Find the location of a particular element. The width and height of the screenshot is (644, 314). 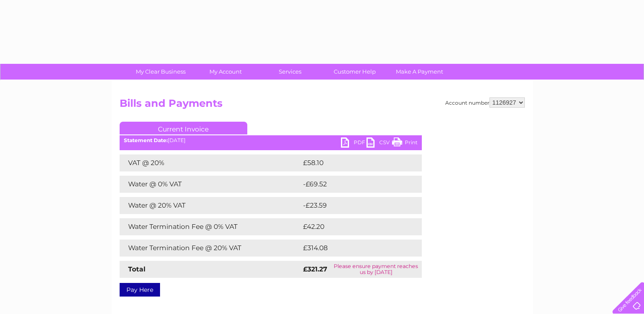

td: Water @ 0% VAT is located at coordinates (210, 185).